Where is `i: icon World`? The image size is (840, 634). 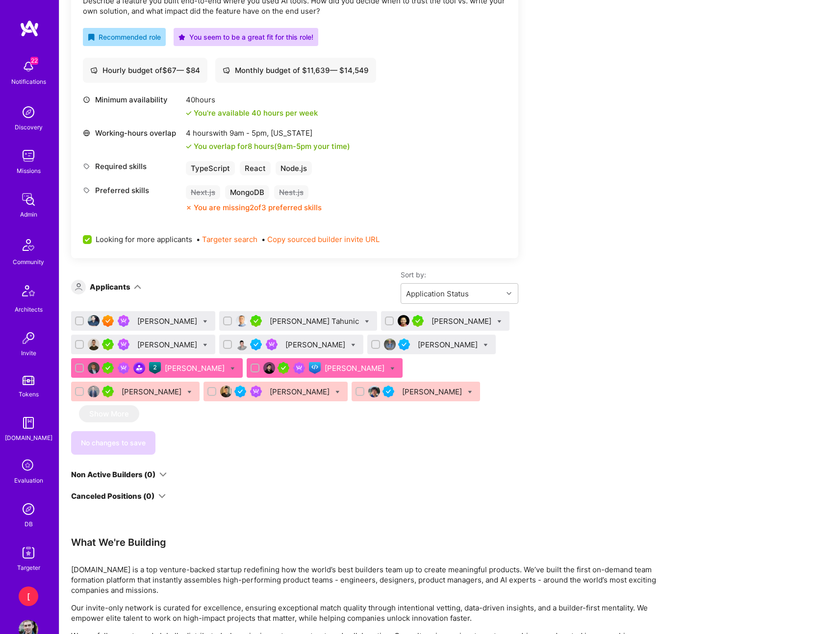 i: icon World is located at coordinates (87, 133).